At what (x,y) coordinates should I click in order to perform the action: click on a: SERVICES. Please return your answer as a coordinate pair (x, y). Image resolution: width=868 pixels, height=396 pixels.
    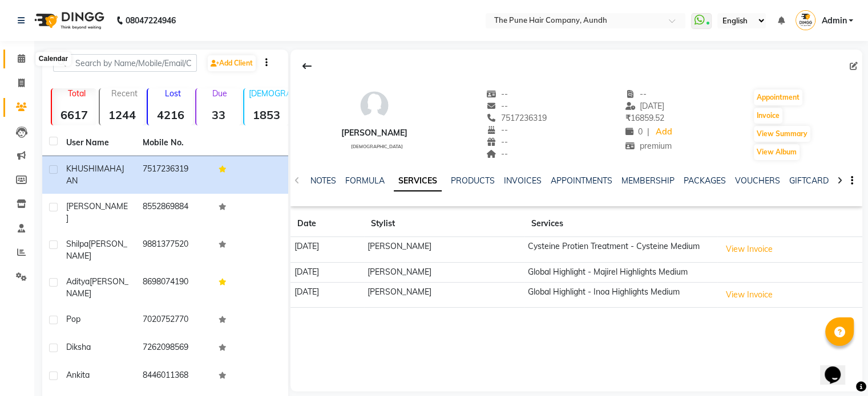
    Looking at the image, I should click on (418, 181).